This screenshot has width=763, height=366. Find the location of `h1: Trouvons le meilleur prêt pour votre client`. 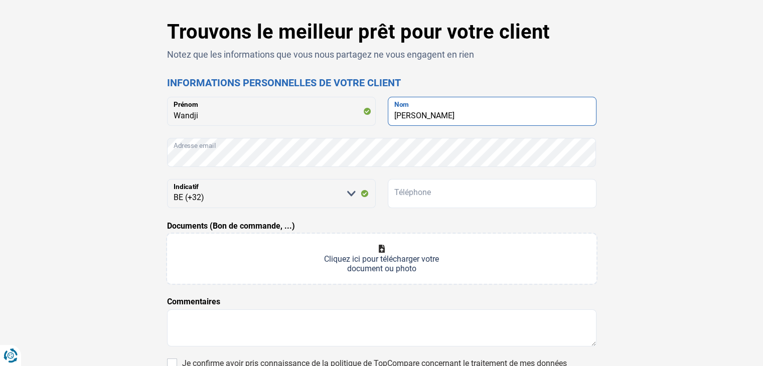

h1: Trouvons le meilleur prêt pour votre client is located at coordinates (382, 32).